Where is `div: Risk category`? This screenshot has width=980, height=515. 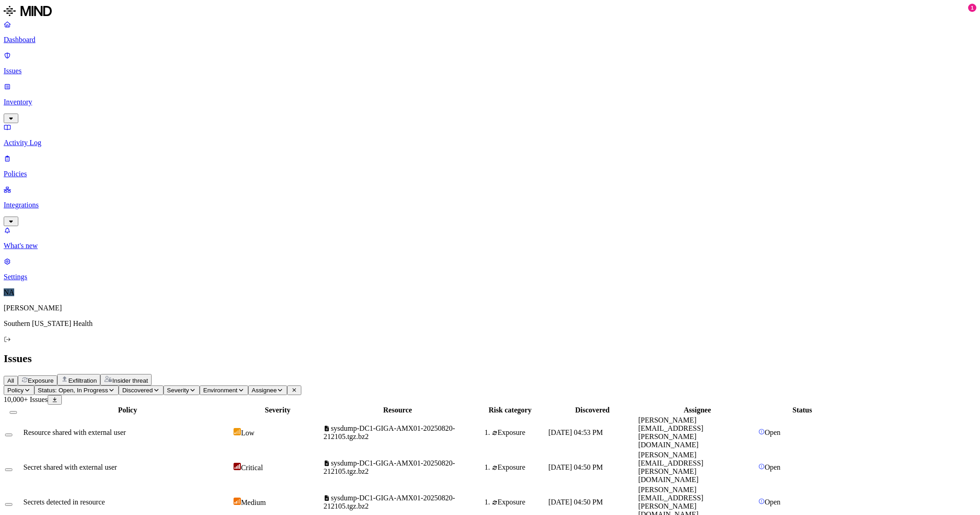 div: Risk category is located at coordinates (510, 410).